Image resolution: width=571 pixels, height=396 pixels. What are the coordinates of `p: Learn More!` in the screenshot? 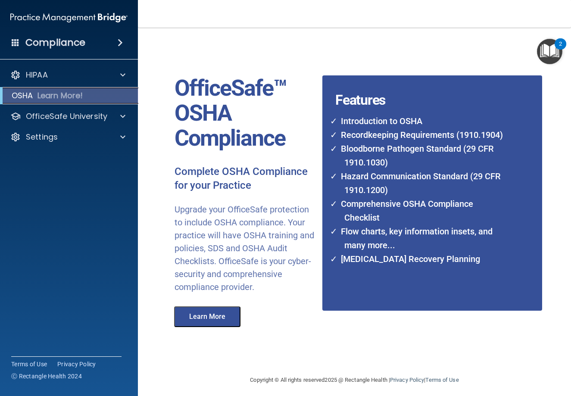 It's located at (60, 96).